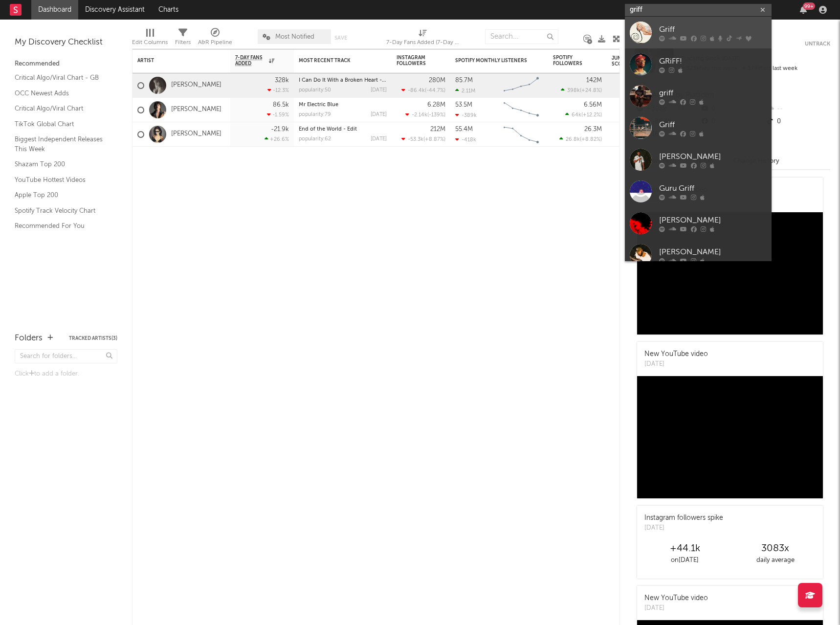  Describe the element at coordinates (61, 226) in the screenshot. I see `a: Recommended For You` at that location.